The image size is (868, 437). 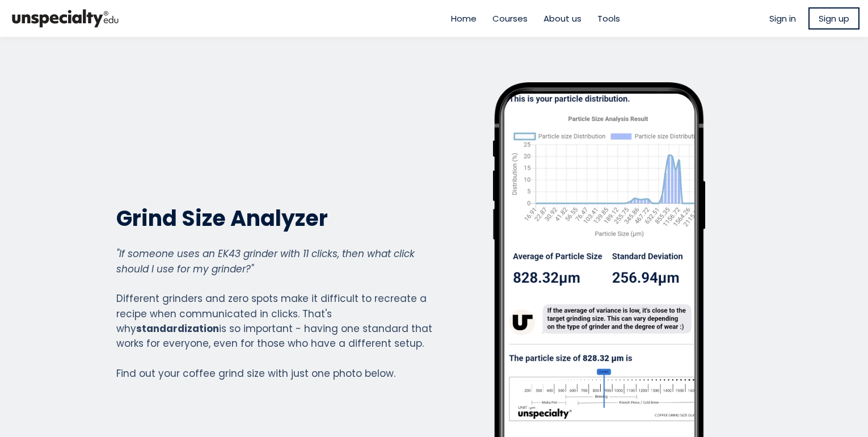 I want to click on em: "If someone uses an EK43 grinder with 11 clicks, then what click should I use for my grinder?", so click(x=265, y=261).